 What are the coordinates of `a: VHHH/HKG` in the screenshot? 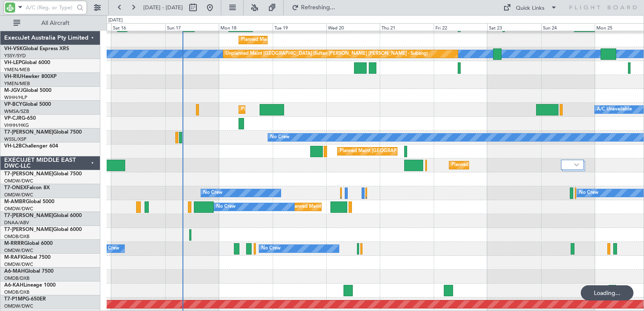 It's located at (16, 125).